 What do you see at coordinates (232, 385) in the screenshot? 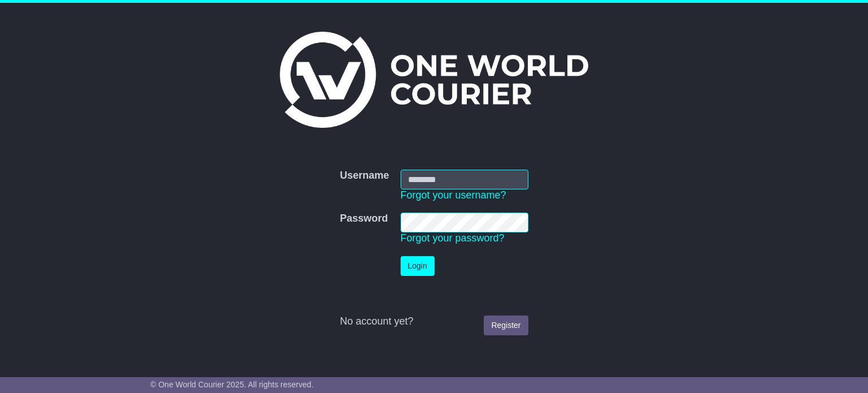
I see `span: © One World Courier 2025. All rights reserved.` at bounding box center [232, 385].